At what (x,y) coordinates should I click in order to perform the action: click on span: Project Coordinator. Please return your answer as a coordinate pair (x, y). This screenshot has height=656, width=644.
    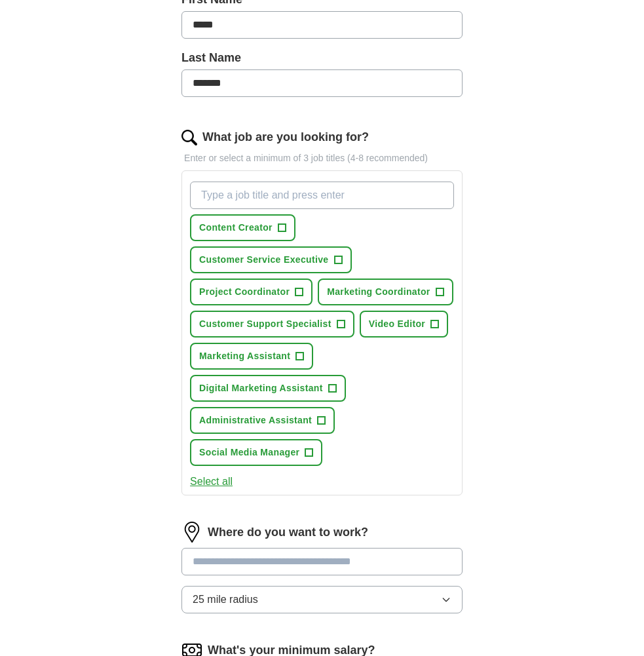
    Looking at the image, I should click on (245, 292).